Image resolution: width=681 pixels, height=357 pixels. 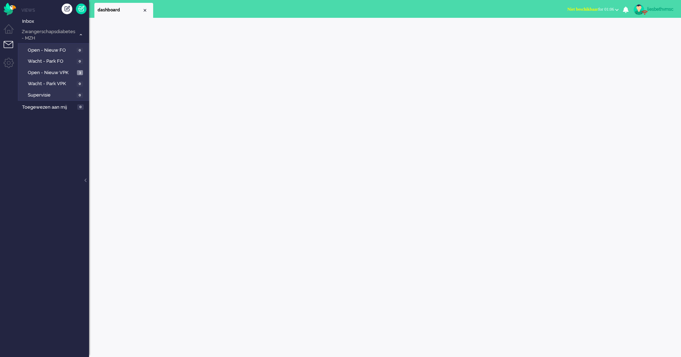 What do you see at coordinates (593, 10) in the screenshot?
I see `li: Niet beschikbaarfor 01:06` at bounding box center [593, 10].